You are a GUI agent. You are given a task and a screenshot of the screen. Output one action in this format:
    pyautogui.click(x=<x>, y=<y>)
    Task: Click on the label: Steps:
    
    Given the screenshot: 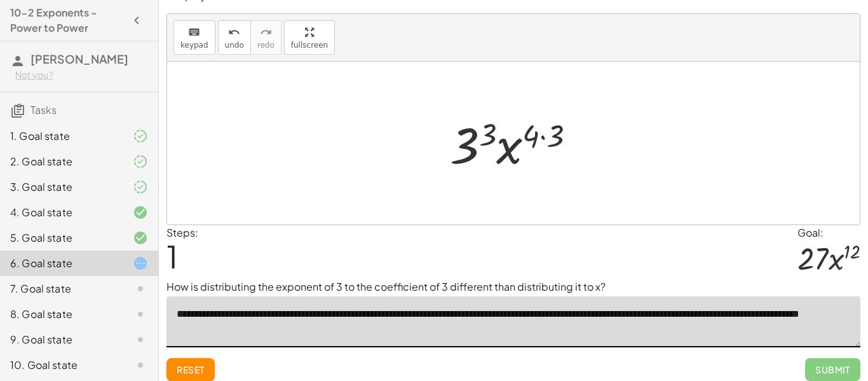 What is the action you would take?
    pyautogui.click(x=182, y=233)
    